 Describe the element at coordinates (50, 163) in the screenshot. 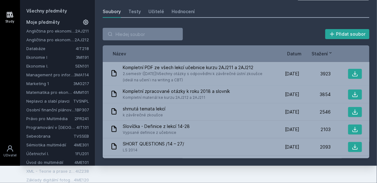

I see `a: Úvod do multimédií` at that location.